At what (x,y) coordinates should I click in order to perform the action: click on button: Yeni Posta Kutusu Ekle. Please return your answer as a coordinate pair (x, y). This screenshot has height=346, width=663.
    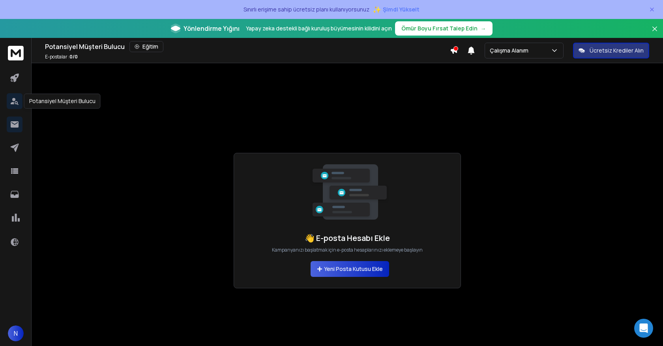
    Looking at the image, I should click on (350, 269).